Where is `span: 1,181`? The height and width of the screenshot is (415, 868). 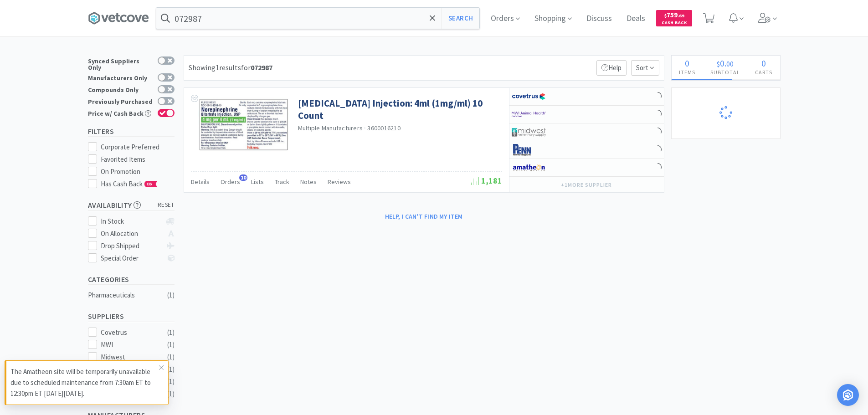 span: 1,181 is located at coordinates (486, 180).